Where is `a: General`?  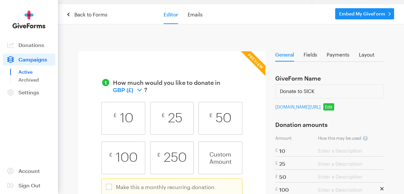 a: General is located at coordinates (284, 57).